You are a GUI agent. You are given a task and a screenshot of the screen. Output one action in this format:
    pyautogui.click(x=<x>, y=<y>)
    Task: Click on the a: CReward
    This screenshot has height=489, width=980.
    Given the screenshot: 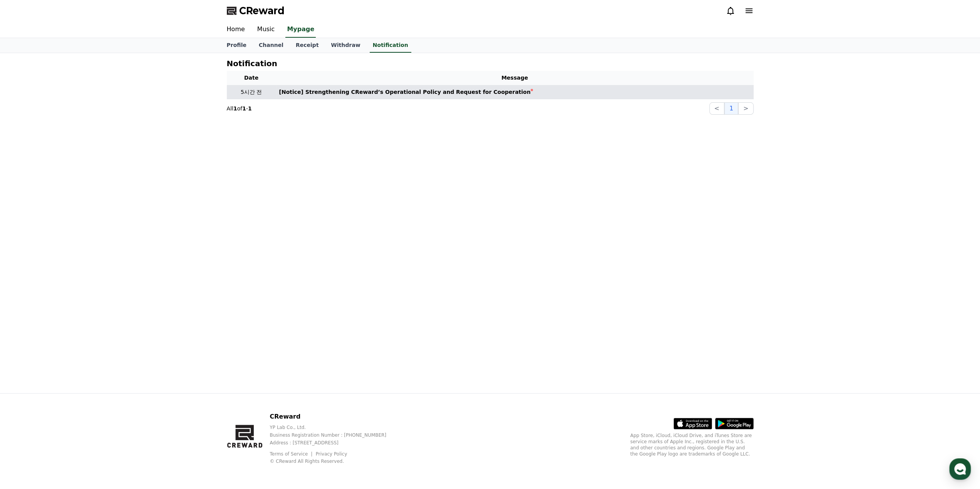 What is the action you would take?
    pyautogui.click(x=256, y=11)
    